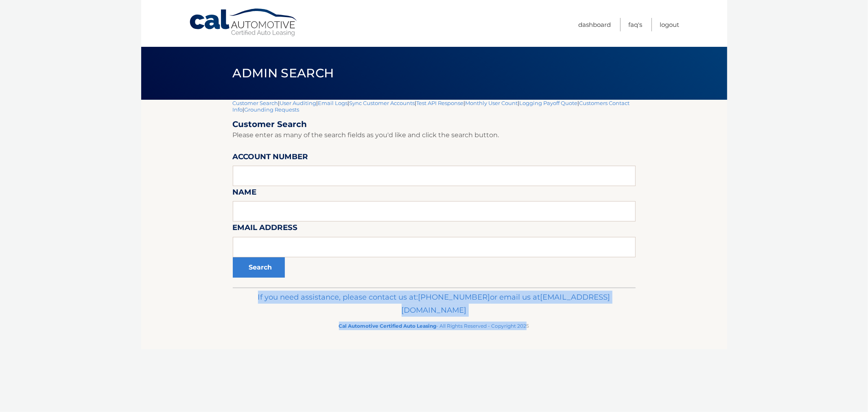 The image size is (868, 412). What do you see at coordinates (440, 103) in the screenshot?
I see `a: Test API Response` at bounding box center [440, 103].